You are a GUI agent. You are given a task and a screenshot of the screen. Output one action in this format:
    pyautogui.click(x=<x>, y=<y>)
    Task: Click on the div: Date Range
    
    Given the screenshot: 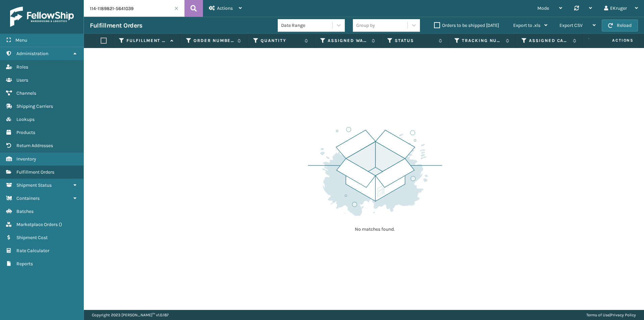 What is the action you would take?
    pyautogui.click(x=307, y=25)
    